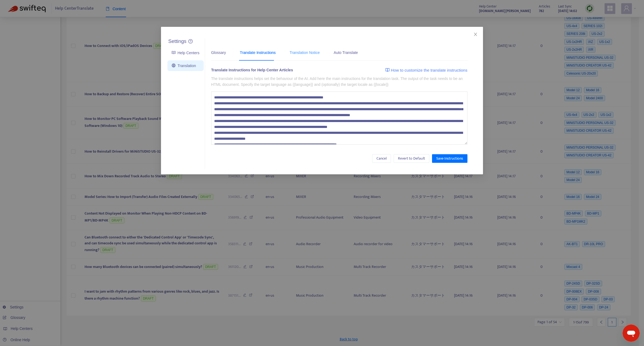 Image resolution: width=644 pixels, height=346 pixels. Describe the element at coordinates (186, 53) in the screenshot. I see `a: Help Centers` at that location.